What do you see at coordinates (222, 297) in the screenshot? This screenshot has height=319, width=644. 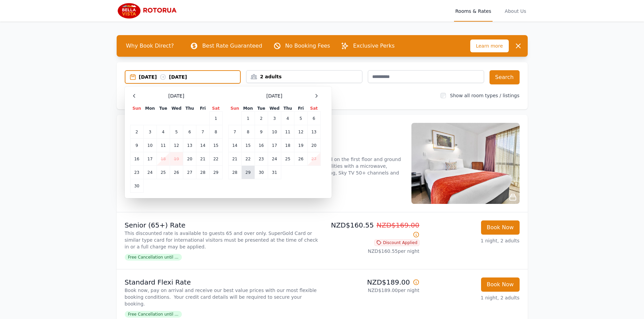 I see `p: Book now, pay on arrival and receive our best value prices with our most flexible booking conditi...` at bounding box center [222, 297].